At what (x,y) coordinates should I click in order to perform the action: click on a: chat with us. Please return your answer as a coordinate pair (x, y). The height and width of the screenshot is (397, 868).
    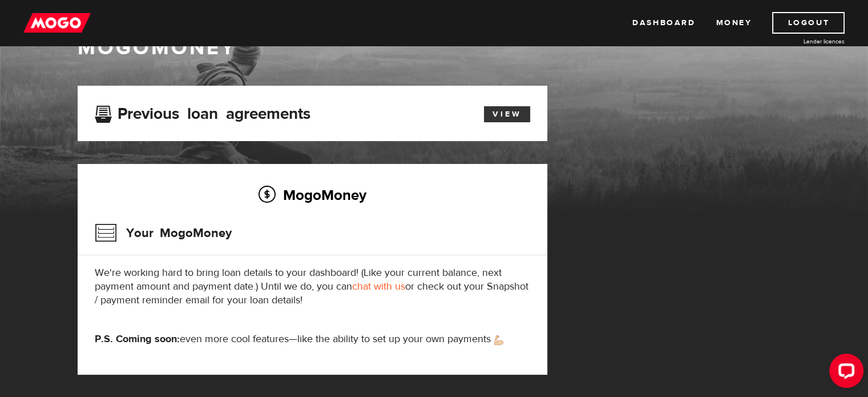
    Looking at the image, I should click on (379, 286).